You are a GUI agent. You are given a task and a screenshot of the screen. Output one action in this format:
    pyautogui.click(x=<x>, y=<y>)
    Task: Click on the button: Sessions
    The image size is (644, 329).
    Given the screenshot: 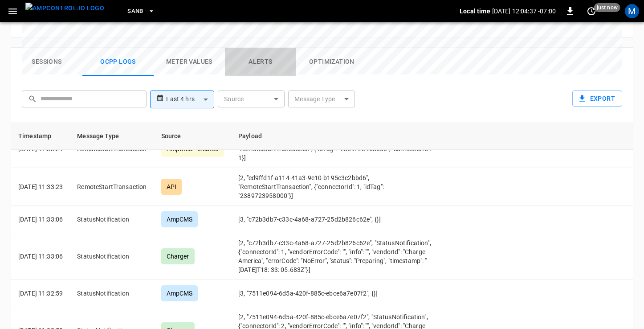 What is the action you would take?
    pyautogui.click(x=47, y=62)
    